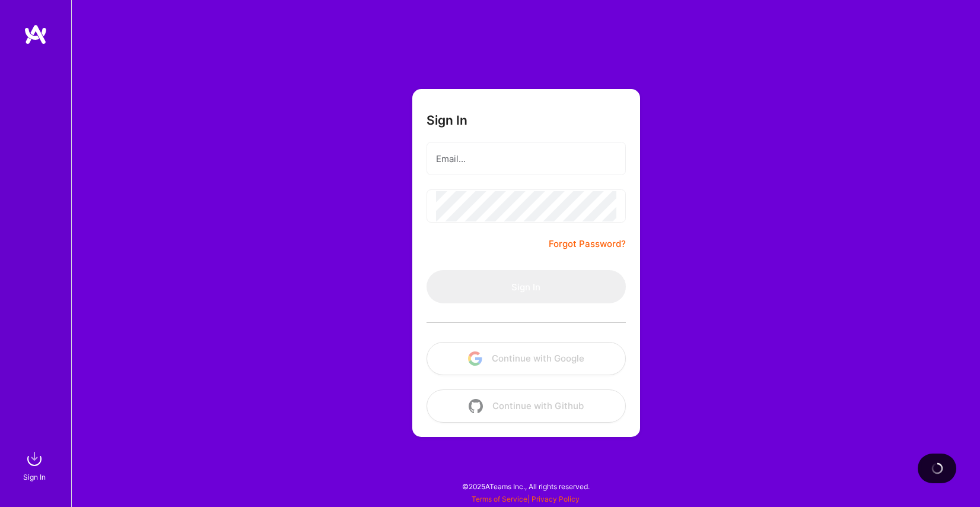  I want to click on a: Forgot Password?, so click(588, 244).